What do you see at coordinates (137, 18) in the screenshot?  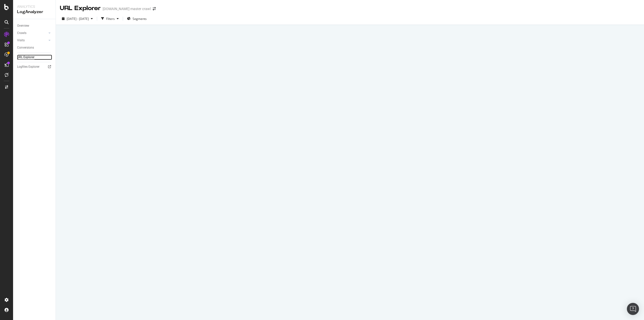 I see `button: Segments` at bounding box center [137, 18].